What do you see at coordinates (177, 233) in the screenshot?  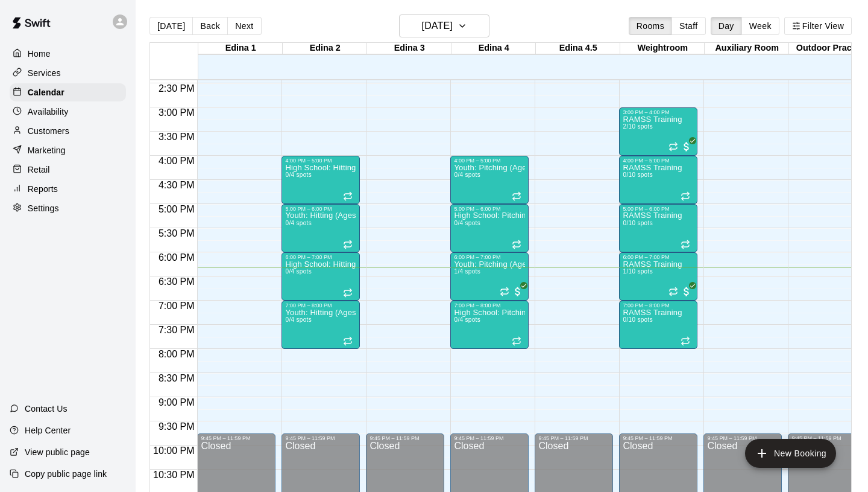 I see `span: 5:30 PM` at bounding box center [177, 233].